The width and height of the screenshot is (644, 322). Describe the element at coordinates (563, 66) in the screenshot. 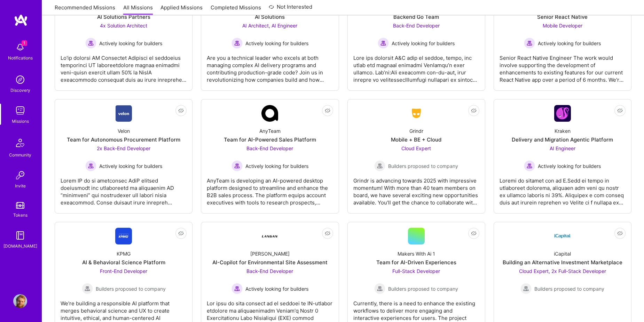

I see `div: Senior React Native Engineer The work would involve supporting the development of enhancements to...` at that location.